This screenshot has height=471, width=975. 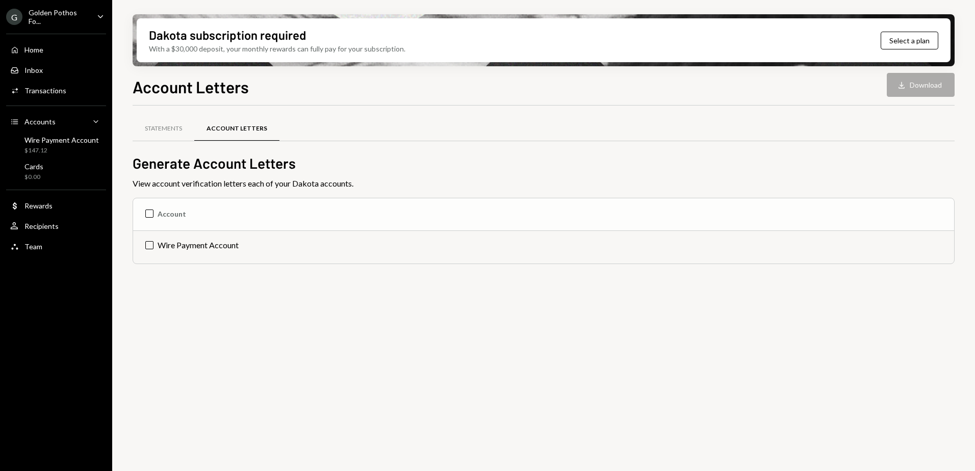 What do you see at coordinates (56, 145) in the screenshot?
I see `a: Wire Payment Account$147.12` at bounding box center [56, 145].